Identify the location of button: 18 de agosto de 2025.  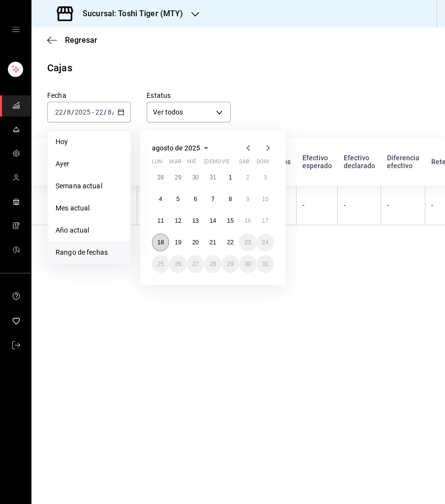
(160, 242).